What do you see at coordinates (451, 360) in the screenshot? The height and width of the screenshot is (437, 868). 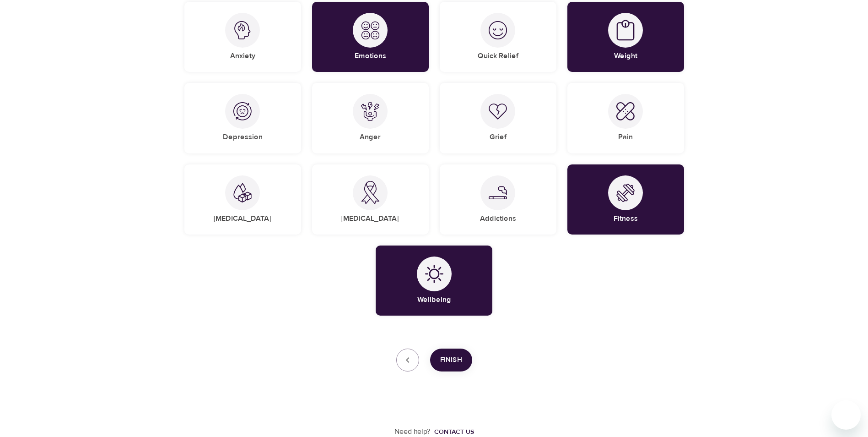 I see `span: Finish` at bounding box center [451, 360].